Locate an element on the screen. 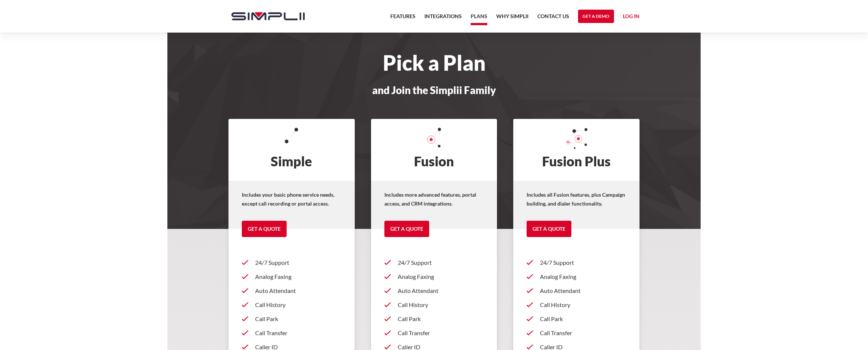 This screenshot has height=350, width=868. a: Log in is located at coordinates (631, 18).